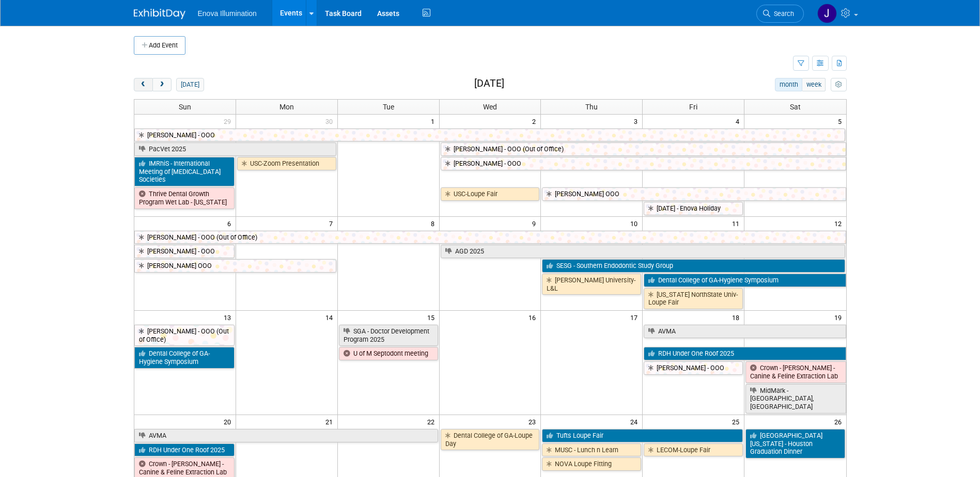  Describe the element at coordinates (490, 440) in the screenshot. I see `a: Dental College of GA-Loupe Day` at that location.